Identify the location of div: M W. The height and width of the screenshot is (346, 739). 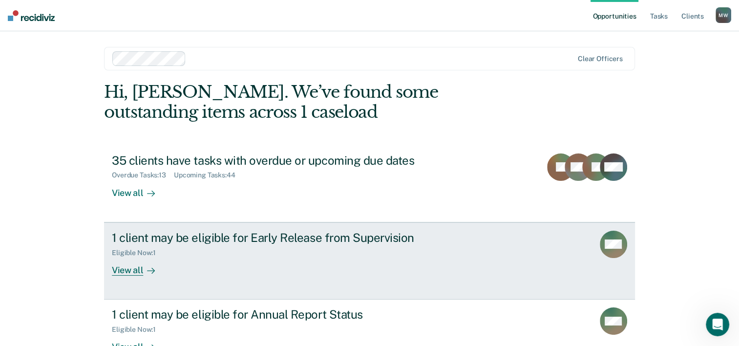
(724, 15).